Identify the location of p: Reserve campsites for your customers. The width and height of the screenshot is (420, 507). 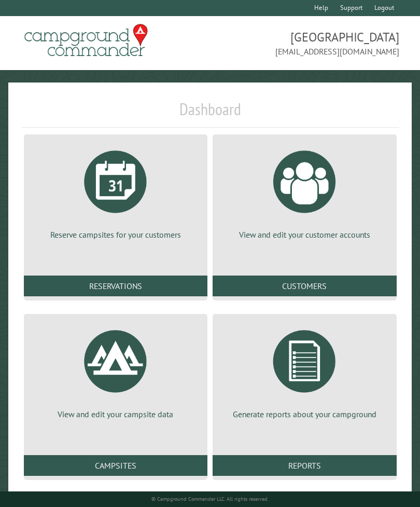
(116, 235).